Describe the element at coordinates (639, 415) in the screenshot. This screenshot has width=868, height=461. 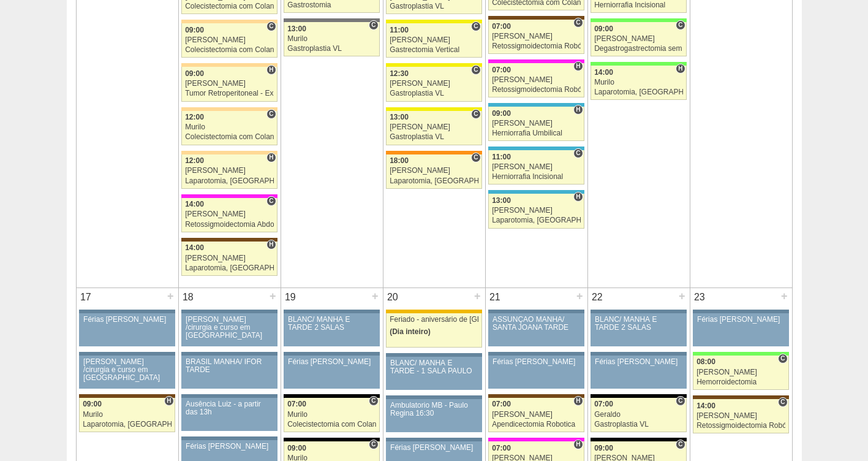
I see `div: Geraldo` at that location.